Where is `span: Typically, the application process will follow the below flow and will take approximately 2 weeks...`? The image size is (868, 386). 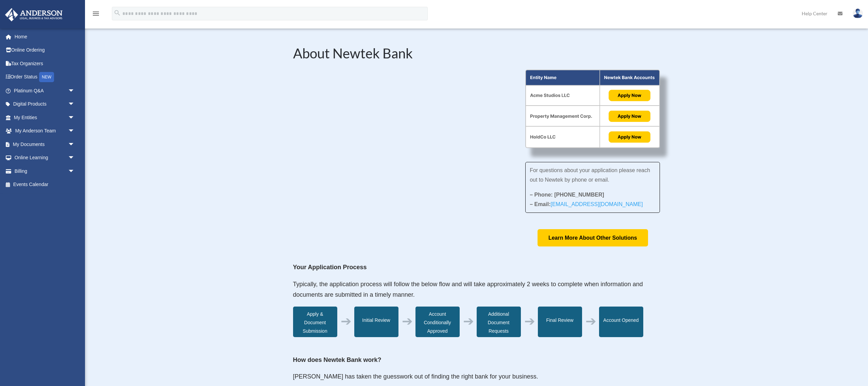 span: Typically, the application process will follow the below flow and will take approximately 2 weeks... is located at coordinates (468, 290).